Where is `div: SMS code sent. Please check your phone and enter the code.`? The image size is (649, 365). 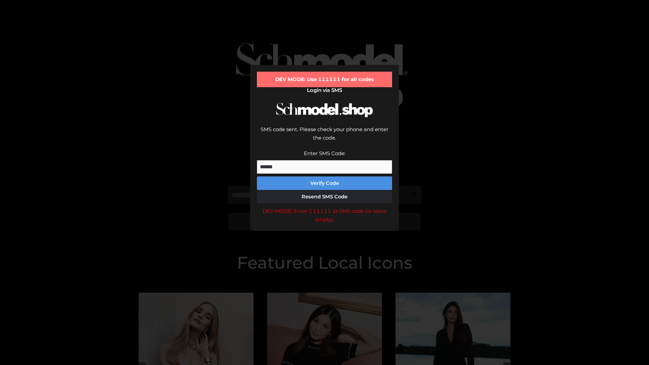
div: SMS code sent. Please check your phone and enter the code. is located at coordinates (325, 137).